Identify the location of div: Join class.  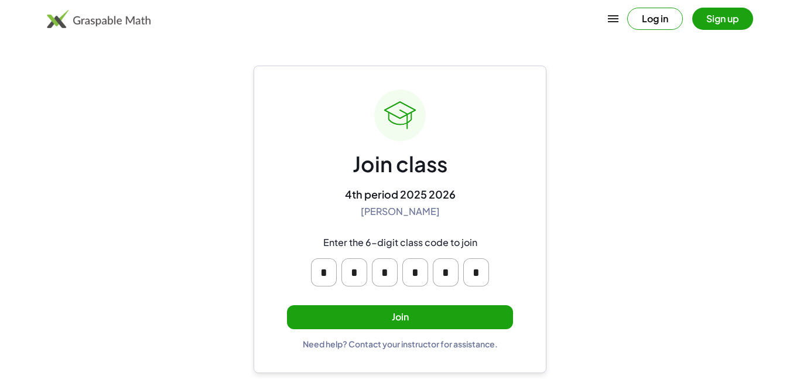
(400, 164).